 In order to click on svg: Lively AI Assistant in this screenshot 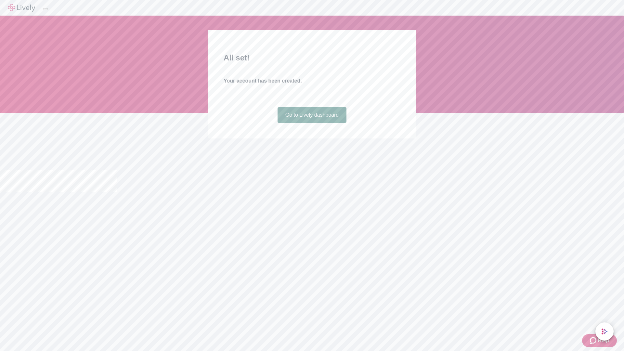, I will do `click(605, 332)`.